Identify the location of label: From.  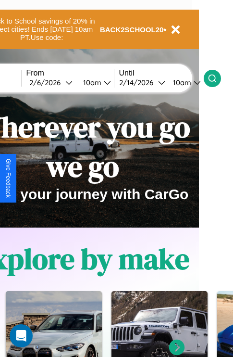
(70, 73).